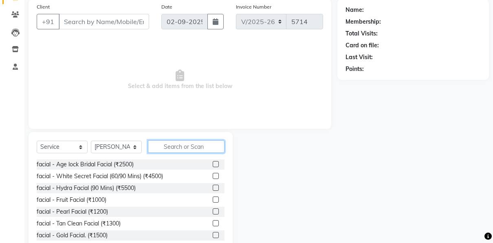 Image resolution: width=493 pixels, height=243 pixels. What do you see at coordinates (72, 212) in the screenshot?
I see `div: facial - Pearl Facial (₹1200)` at bounding box center [72, 212].